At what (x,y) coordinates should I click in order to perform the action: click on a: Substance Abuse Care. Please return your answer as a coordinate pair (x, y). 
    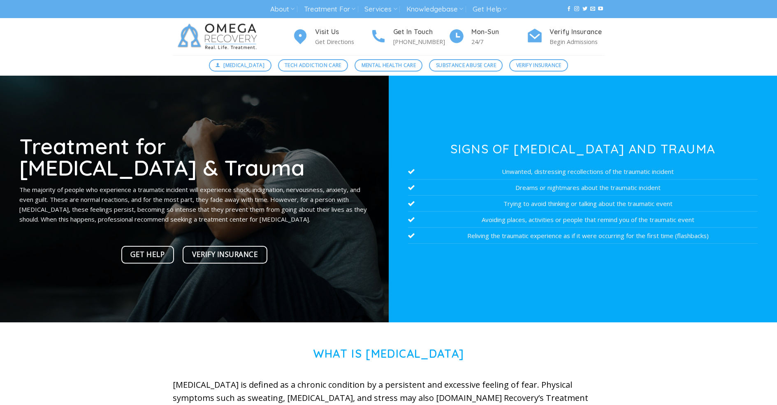
    Looking at the image, I should click on (466, 65).